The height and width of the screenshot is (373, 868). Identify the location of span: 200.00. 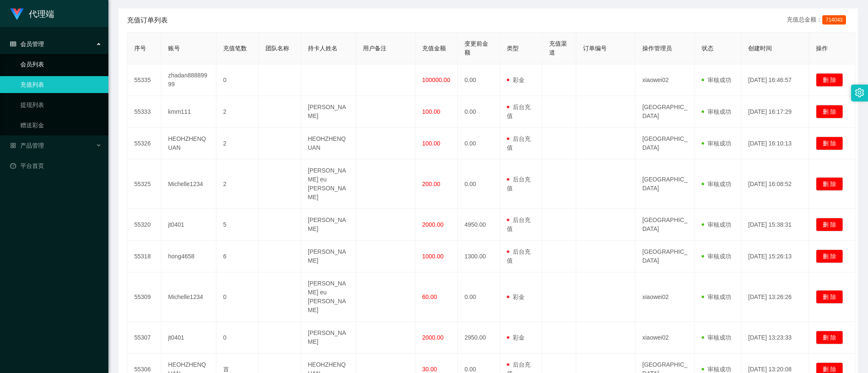
(431, 184).